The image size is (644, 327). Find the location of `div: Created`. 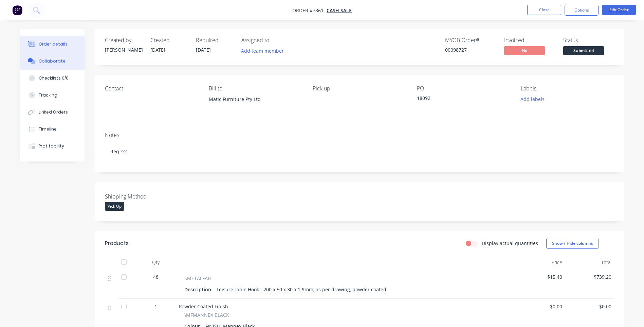

div: Created is located at coordinates (169, 40).